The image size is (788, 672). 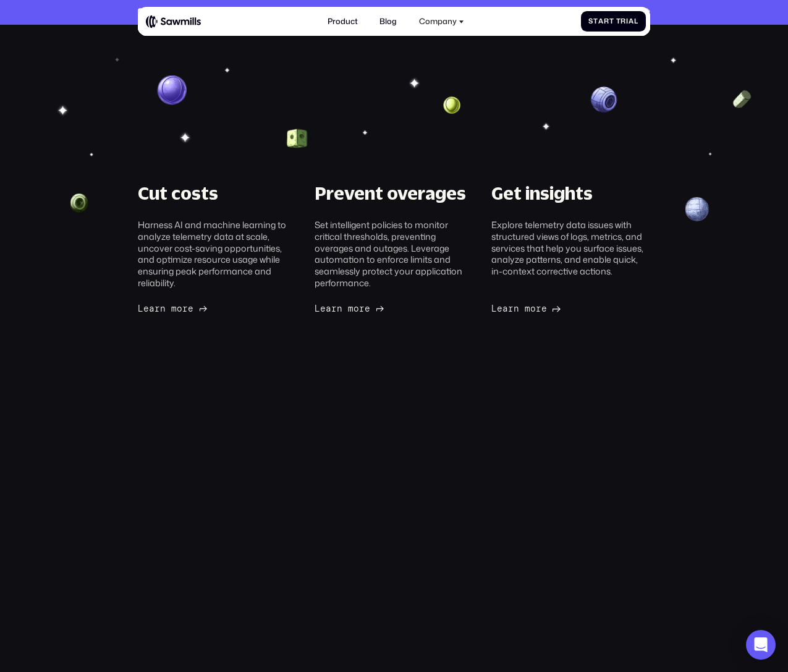 I want to click on span: T, so click(x=619, y=21).